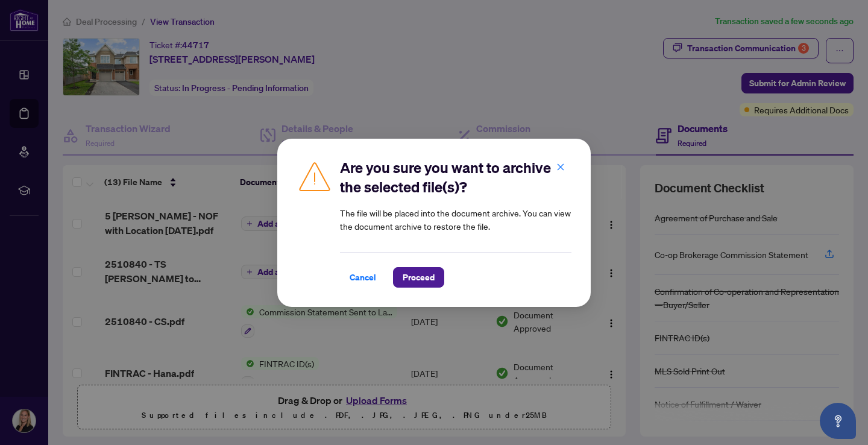 This screenshot has width=868, height=445. Describe the element at coordinates (456, 177) in the screenshot. I see `h2: Are you sure you want to archive the selected file(s)?` at that location.